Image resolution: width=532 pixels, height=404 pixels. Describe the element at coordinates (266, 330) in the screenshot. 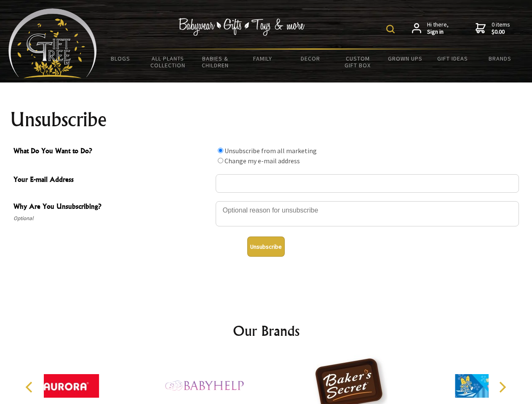

I see `h2: Our Brands` at that location.